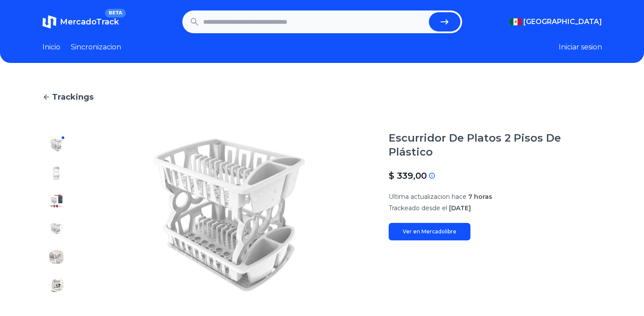 The width and height of the screenshot is (644, 316). What do you see at coordinates (407, 176) in the screenshot?
I see `p: $ 339,00` at bounding box center [407, 176].